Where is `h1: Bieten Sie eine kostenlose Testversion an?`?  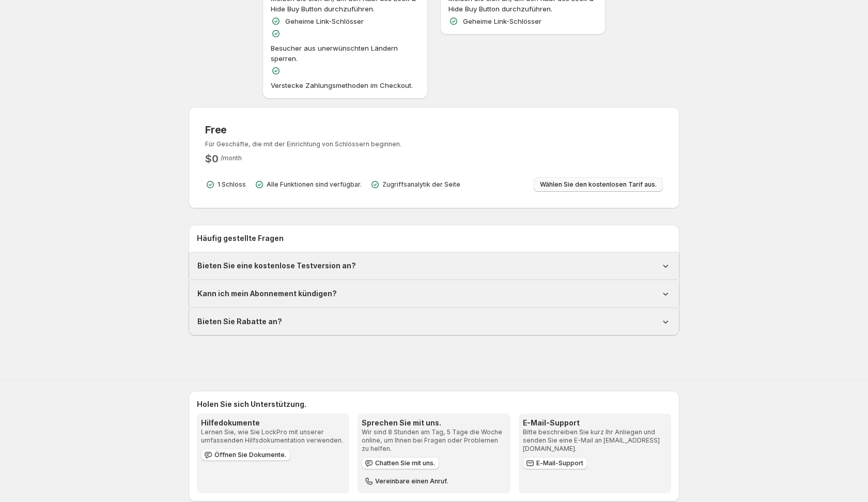
h1: Bieten Sie eine kostenlose Testversion an? is located at coordinates (276, 266).